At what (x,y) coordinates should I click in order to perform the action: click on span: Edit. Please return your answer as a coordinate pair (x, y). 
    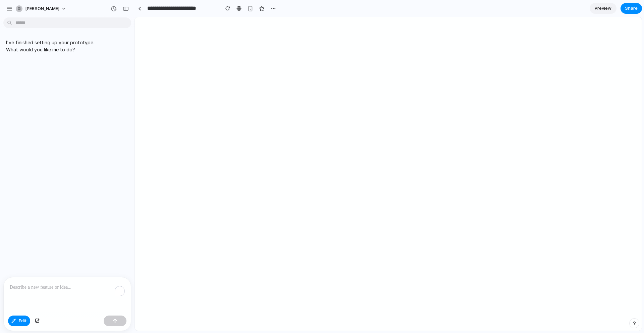
    Looking at the image, I should click on (23, 321).